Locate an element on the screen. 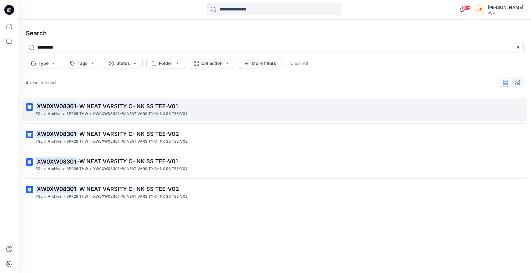 The image size is (531, 273). button: Folder is located at coordinates (166, 63).